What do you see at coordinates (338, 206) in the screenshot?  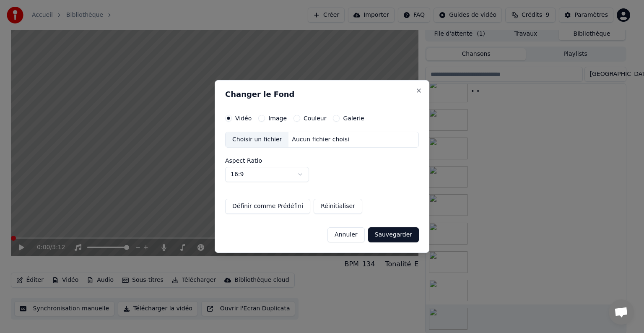 I see `button: Réinitialiser` at bounding box center [338, 206].